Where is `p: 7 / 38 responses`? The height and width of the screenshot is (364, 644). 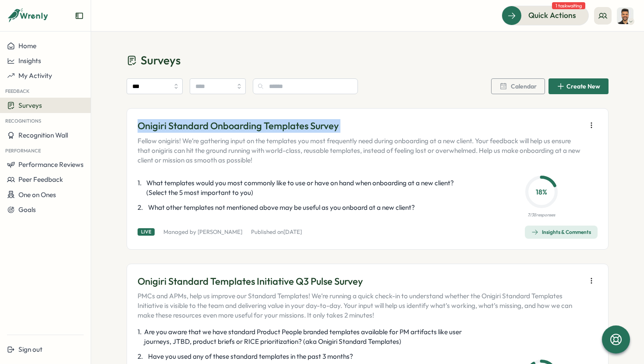
p: 7 / 38 responses is located at coordinates (541, 215).